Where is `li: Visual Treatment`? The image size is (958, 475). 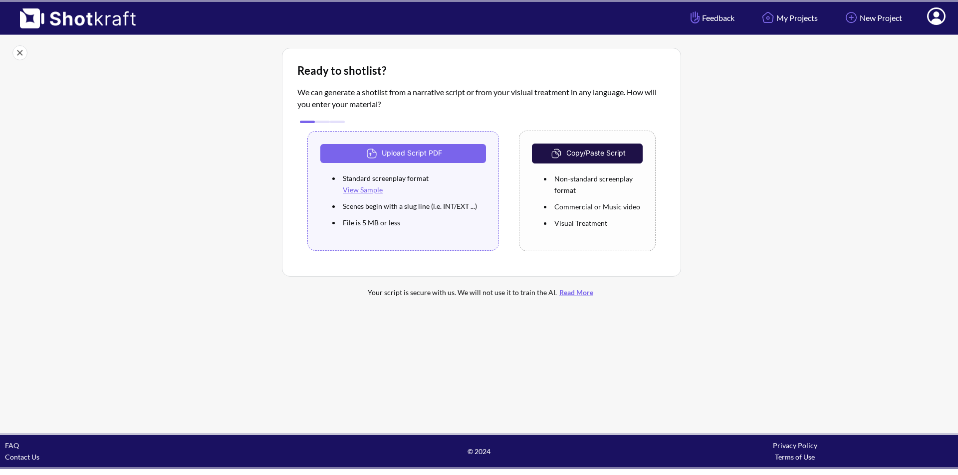
li: Visual Treatment is located at coordinates (597, 223).